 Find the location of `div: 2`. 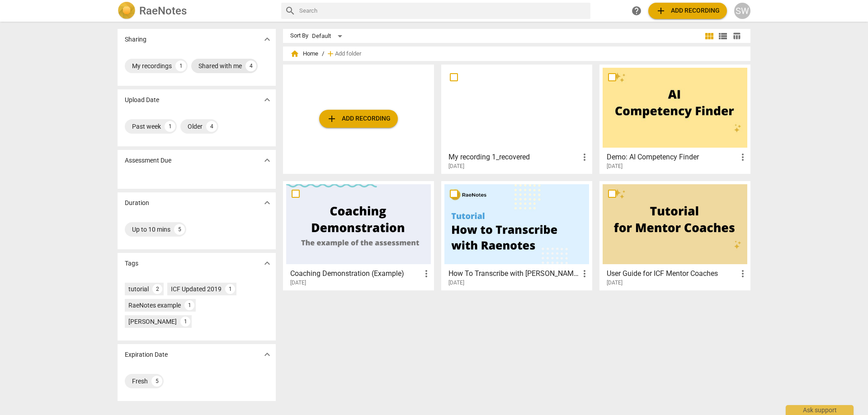

div: 2 is located at coordinates (158, 289).